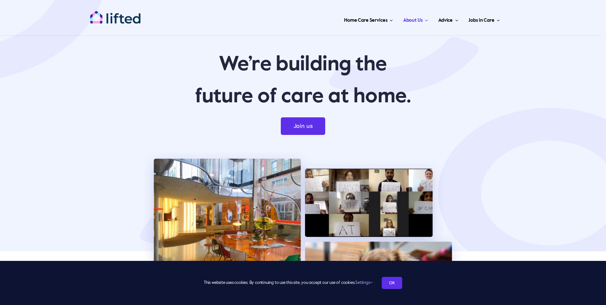 The width and height of the screenshot is (606, 305). What do you see at coordinates (288, 283) in the screenshot?
I see `span: This website uses cookies. By continuing to use this site, you accept our use of cookies.` at bounding box center [288, 283].